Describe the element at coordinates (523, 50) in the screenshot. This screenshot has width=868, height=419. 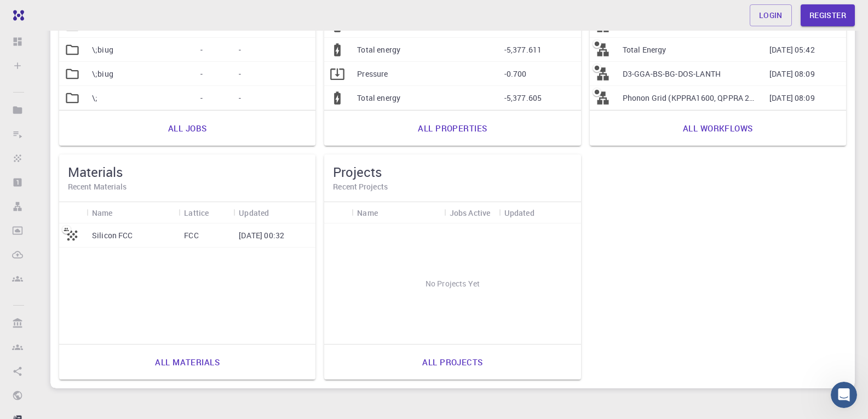
I see `p: -5,377.611` at that location.